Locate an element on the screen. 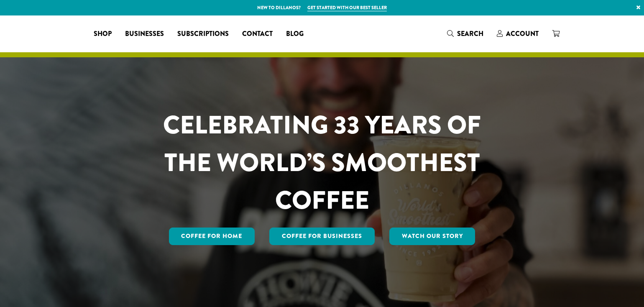 This screenshot has width=644, height=307. h1: CELEBRATING 33 YEARS OF THE WORLD’S SMOOTHEST COFFEE is located at coordinates (322, 163).